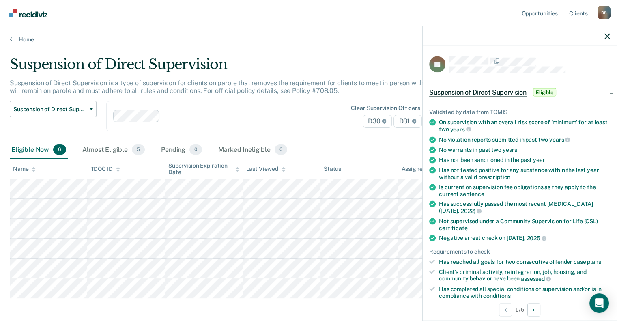 This screenshot has height=321, width=617. What do you see at coordinates (105, 169) in the screenshot?
I see `div: TDOC ID` at bounding box center [105, 169].